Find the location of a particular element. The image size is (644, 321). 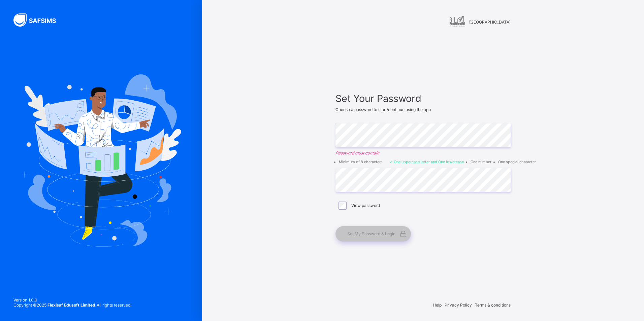

span: Choose a password to start/continue using the app is located at coordinates (383, 109).